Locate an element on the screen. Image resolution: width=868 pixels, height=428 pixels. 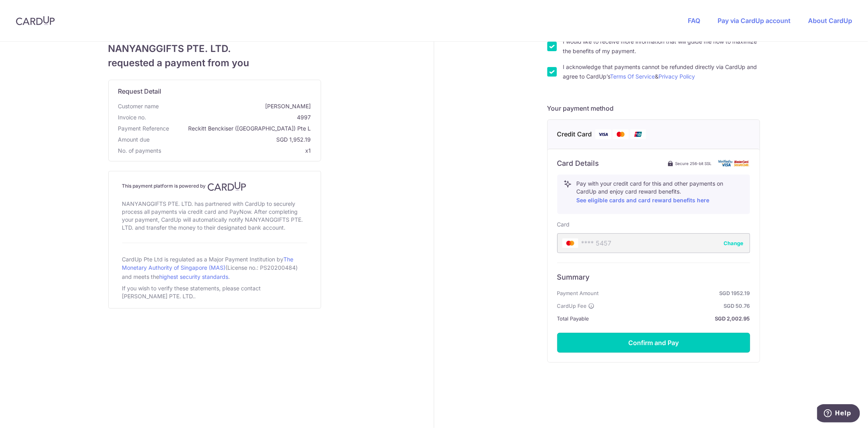
span: Total Payable is located at coordinates (573, 318).